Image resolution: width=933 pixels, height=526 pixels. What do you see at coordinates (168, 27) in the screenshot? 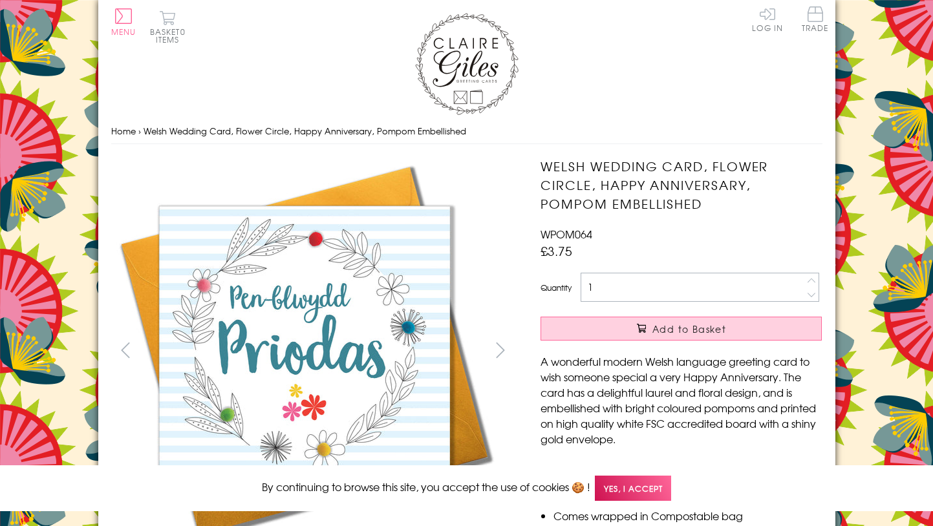
I see `button: Basket0 items` at bounding box center [168, 27].